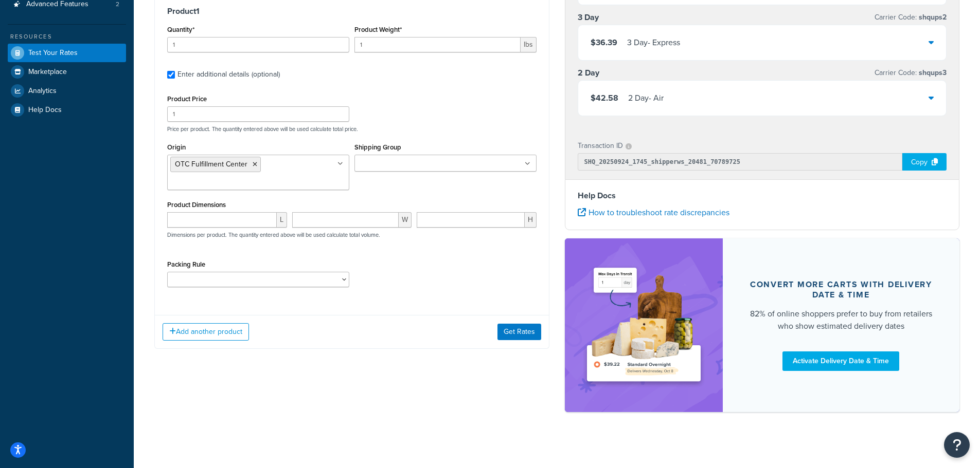  Describe the element at coordinates (762, 196) in the screenshot. I see `h4: Help Docs` at that location.